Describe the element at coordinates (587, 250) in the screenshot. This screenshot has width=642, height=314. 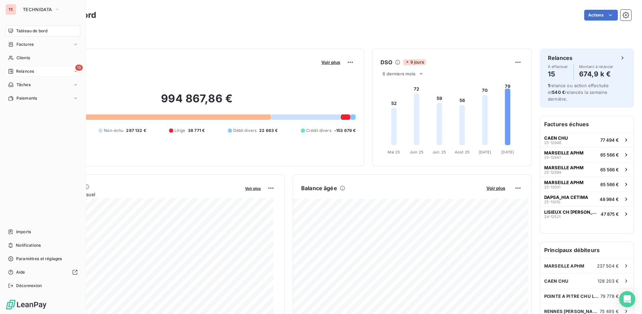
I see `h6: Principaux débiteurs` at that location.